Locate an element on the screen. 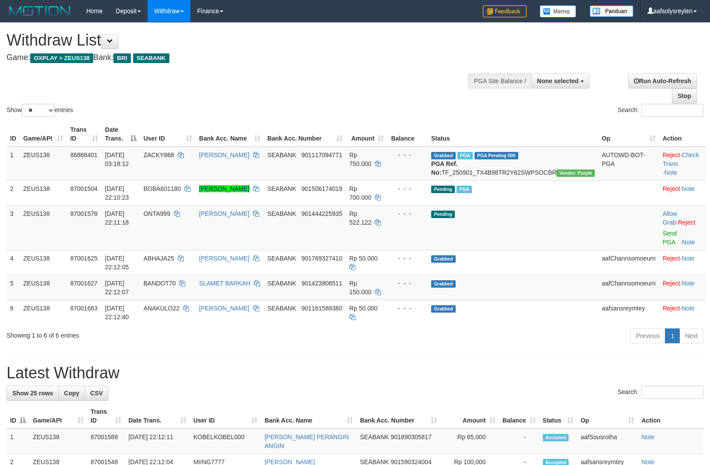 The image size is (710, 465). th: Op: activate to sort column ascending is located at coordinates (607, 416).